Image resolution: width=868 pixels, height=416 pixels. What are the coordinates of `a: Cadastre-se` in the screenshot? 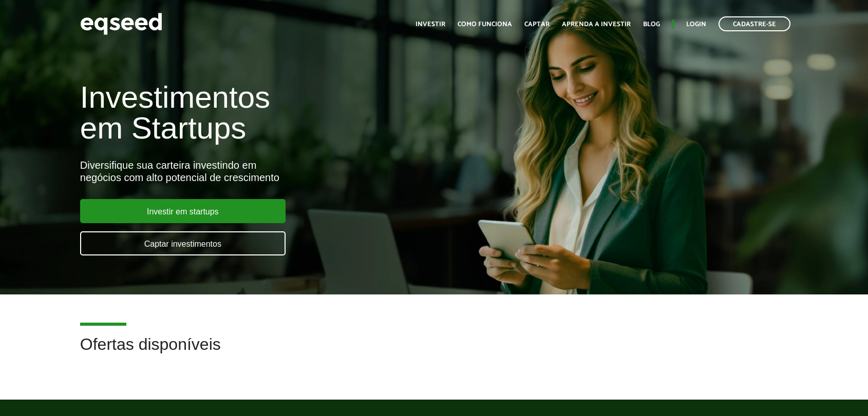 It's located at (754, 24).